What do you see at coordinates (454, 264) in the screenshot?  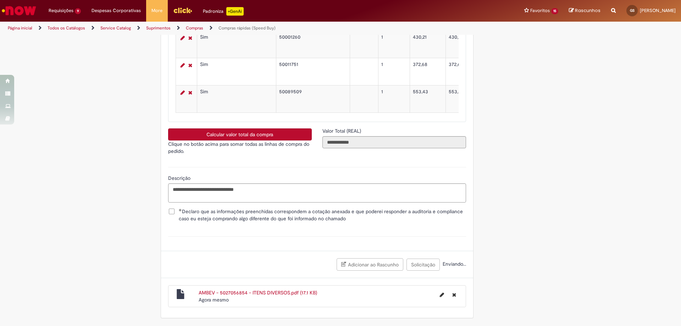 I see `span: Enviando...` at bounding box center [454, 264].